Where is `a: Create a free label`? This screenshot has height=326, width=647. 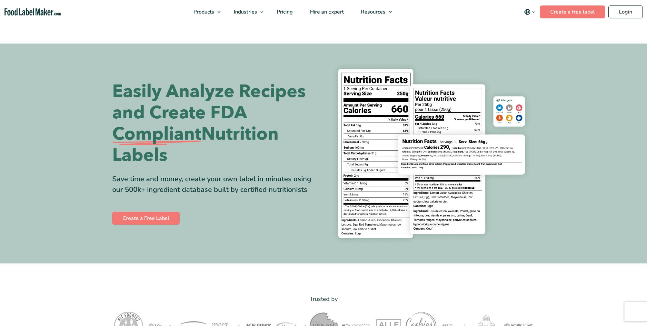
a: Create a free label is located at coordinates (573, 12).